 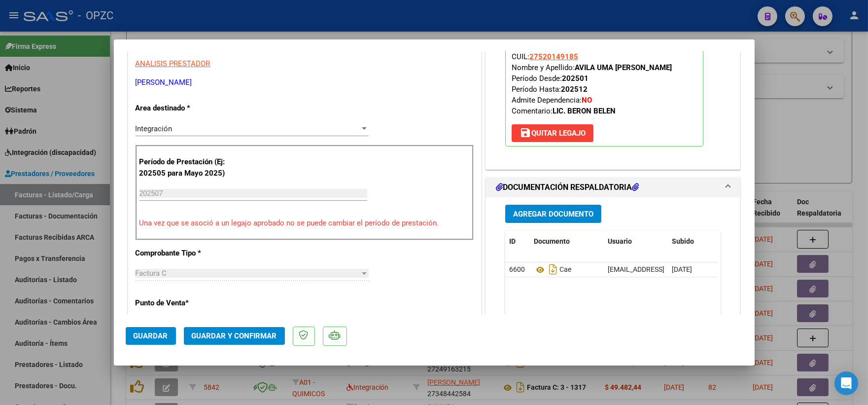 I want to click on button: Guardar, so click(x=151, y=336).